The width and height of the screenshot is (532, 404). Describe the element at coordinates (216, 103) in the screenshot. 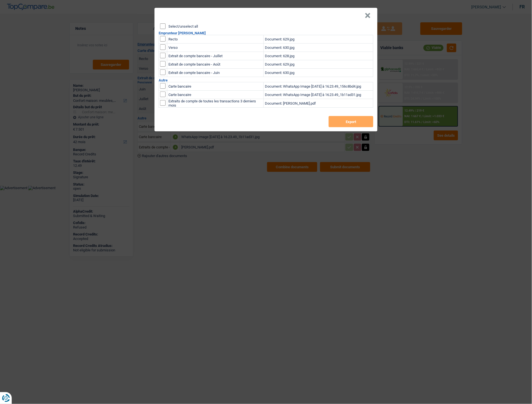

I see `td: Extraits de compte de toutes les transactions 3 derniers mois` at that location.